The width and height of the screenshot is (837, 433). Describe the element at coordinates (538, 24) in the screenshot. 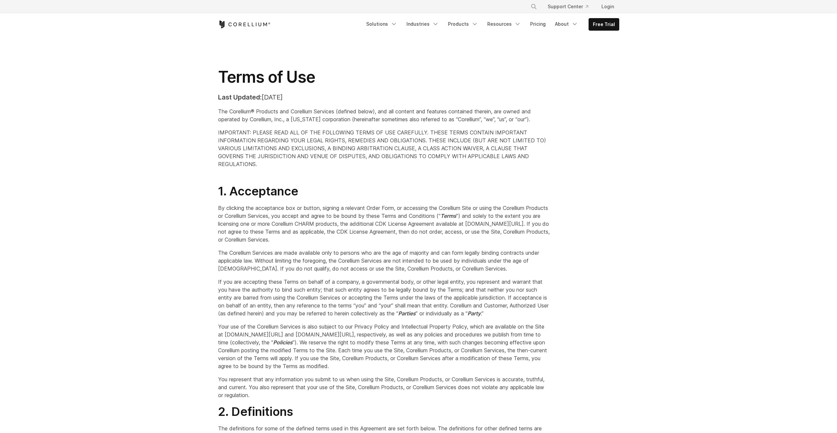

I see `a: Pricing` at that location.